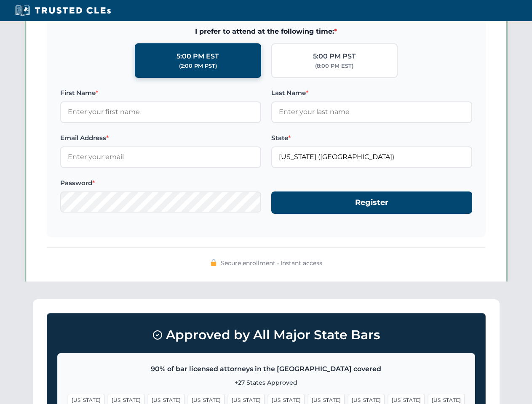  Describe the element at coordinates (161, 112) in the screenshot. I see `input: Enter your first name` at that location.